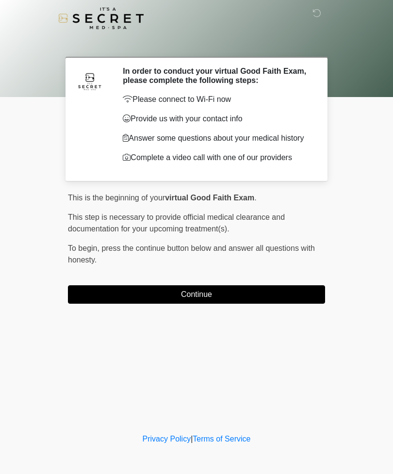 Image resolution: width=393 pixels, height=474 pixels. What do you see at coordinates (90, 81) in the screenshot?
I see `img: Agent Avatar` at bounding box center [90, 81].